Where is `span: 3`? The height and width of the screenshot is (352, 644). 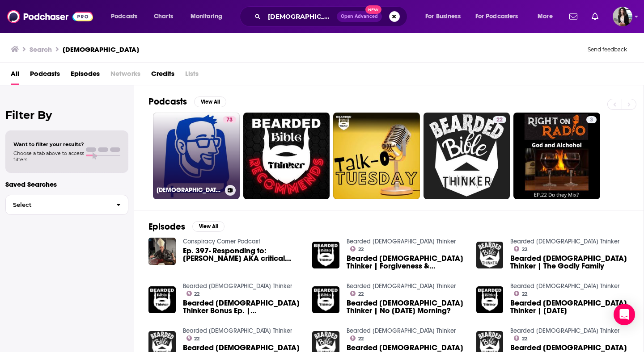
span: 3 is located at coordinates (591, 120).